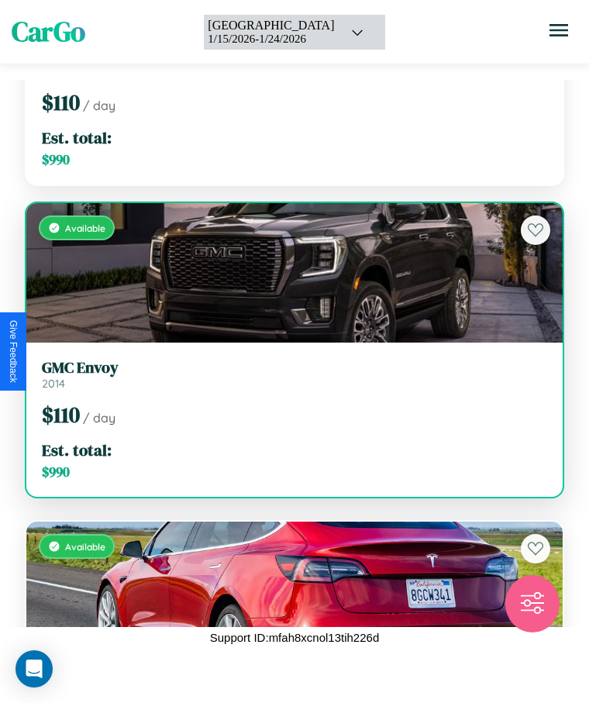 This screenshot has height=703, width=589. I want to click on span: CarGo, so click(48, 32).